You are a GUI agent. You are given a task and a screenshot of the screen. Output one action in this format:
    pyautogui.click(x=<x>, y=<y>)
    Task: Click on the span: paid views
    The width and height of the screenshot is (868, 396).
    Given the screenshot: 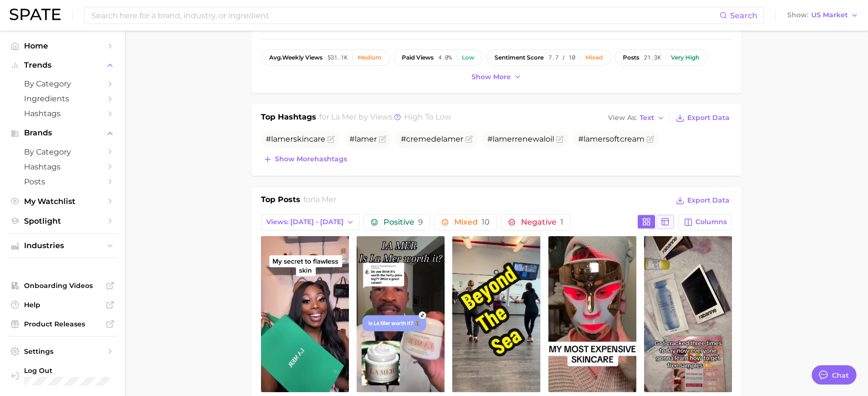 What is the action you would take?
    pyautogui.click(x=418, y=58)
    